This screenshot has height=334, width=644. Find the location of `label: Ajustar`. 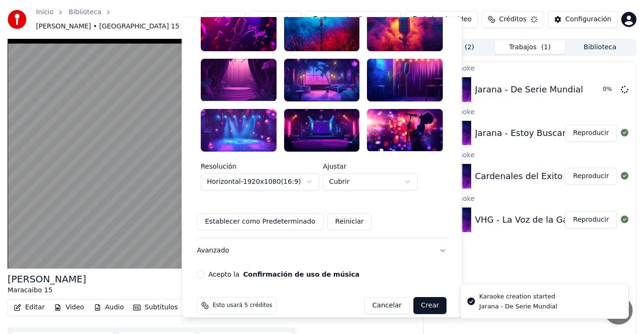

label: Ajustar is located at coordinates (370, 166).